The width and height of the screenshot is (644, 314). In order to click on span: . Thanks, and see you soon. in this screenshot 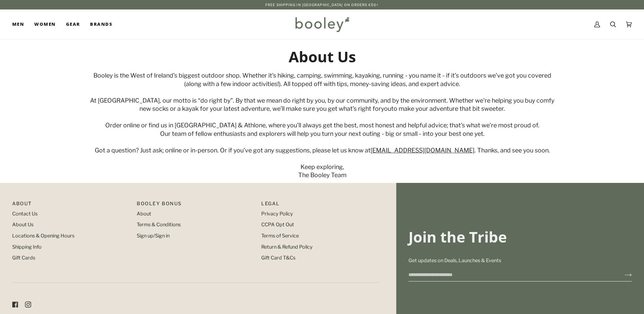, I will do `click(512, 150)`.